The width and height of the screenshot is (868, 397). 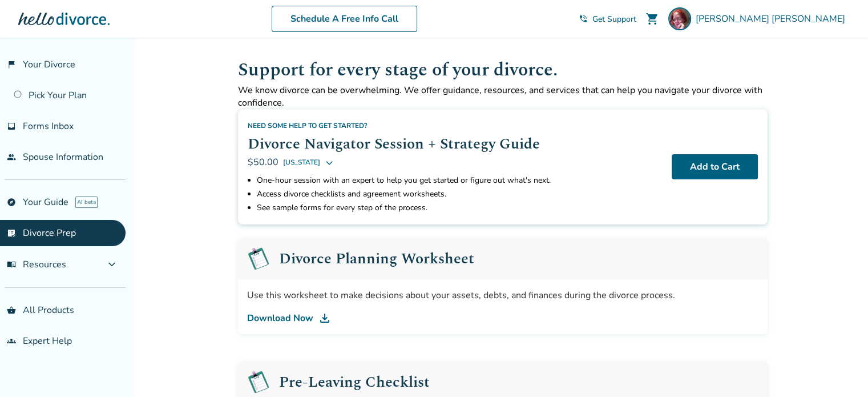 I want to click on span: Forms Inbox, so click(x=48, y=126).